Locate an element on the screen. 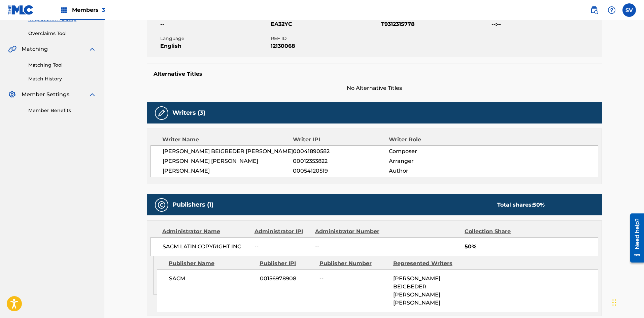  h5: Alternative Titles is located at coordinates (374, 74).